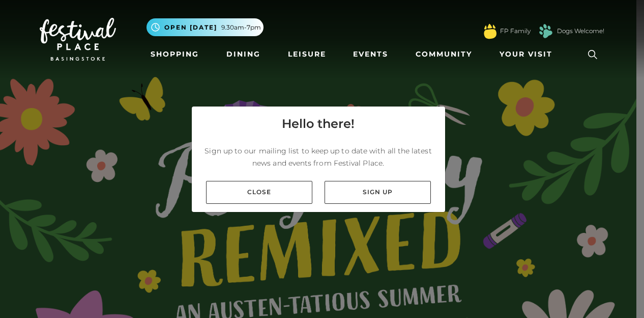 The height and width of the screenshot is (318, 644). Describe the element at coordinates (243, 54) in the screenshot. I see `a: Dining` at that location.